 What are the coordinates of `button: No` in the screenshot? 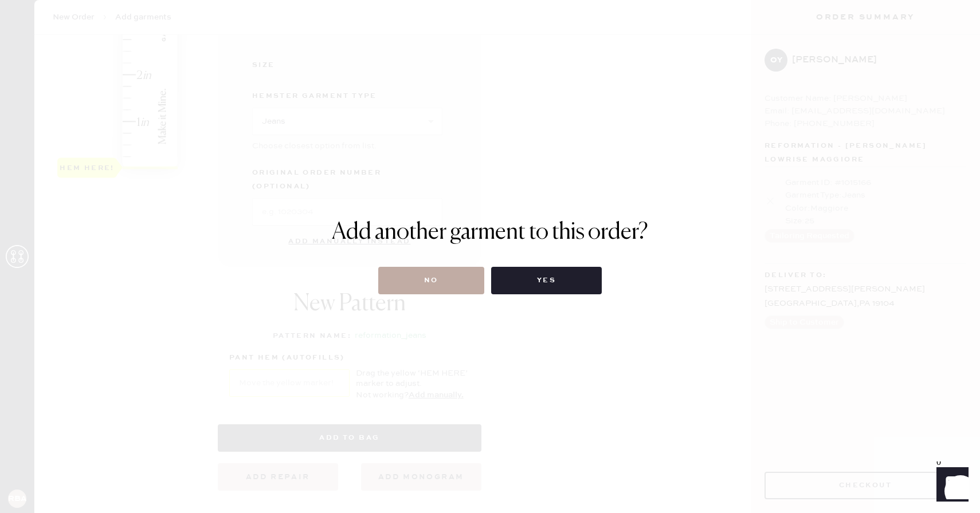 It's located at (431, 280).